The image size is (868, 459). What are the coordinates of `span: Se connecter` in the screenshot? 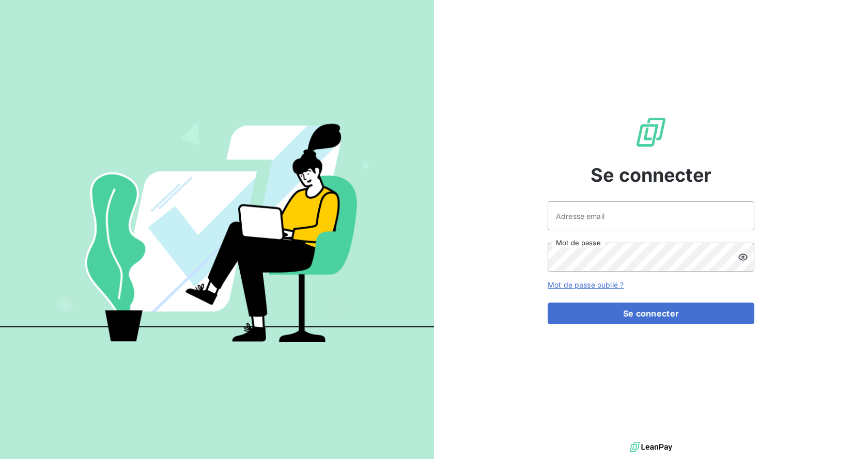 It's located at (651, 175).